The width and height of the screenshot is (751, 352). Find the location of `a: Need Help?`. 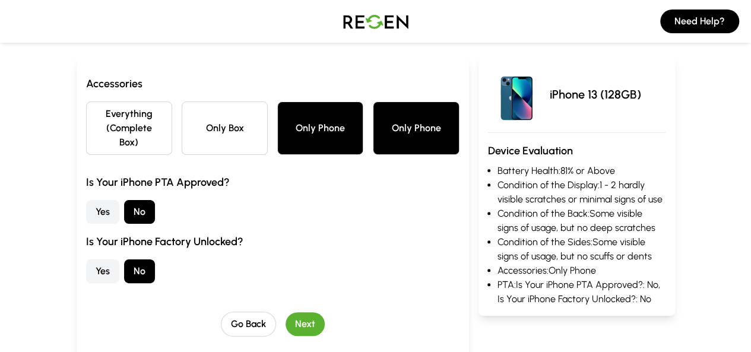

a: Need Help? is located at coordinates (699, 21).